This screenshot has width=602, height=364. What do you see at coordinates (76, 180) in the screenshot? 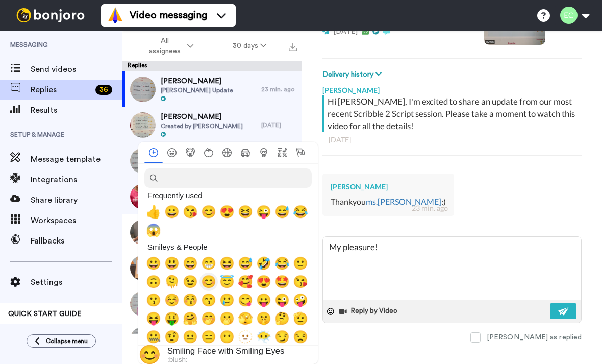
I see `span: Integrations` at bounding box center [76, 180].